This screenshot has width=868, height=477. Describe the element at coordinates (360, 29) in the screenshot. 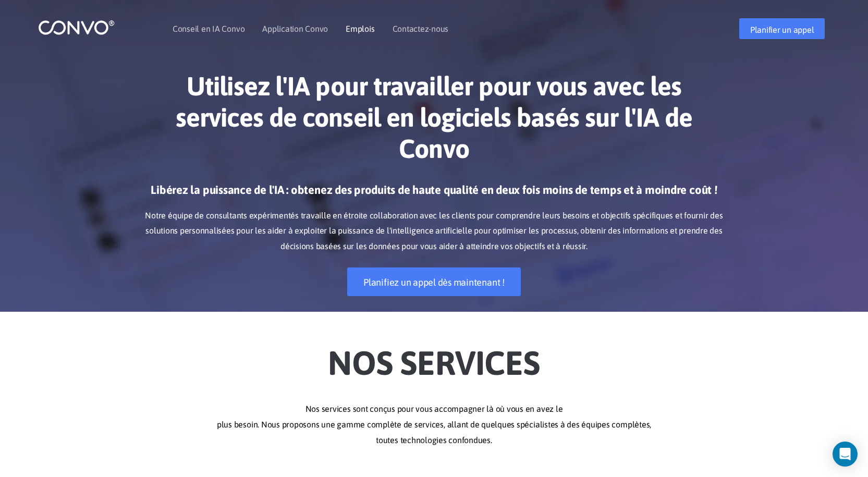

I see `a: Emplois` at that location.